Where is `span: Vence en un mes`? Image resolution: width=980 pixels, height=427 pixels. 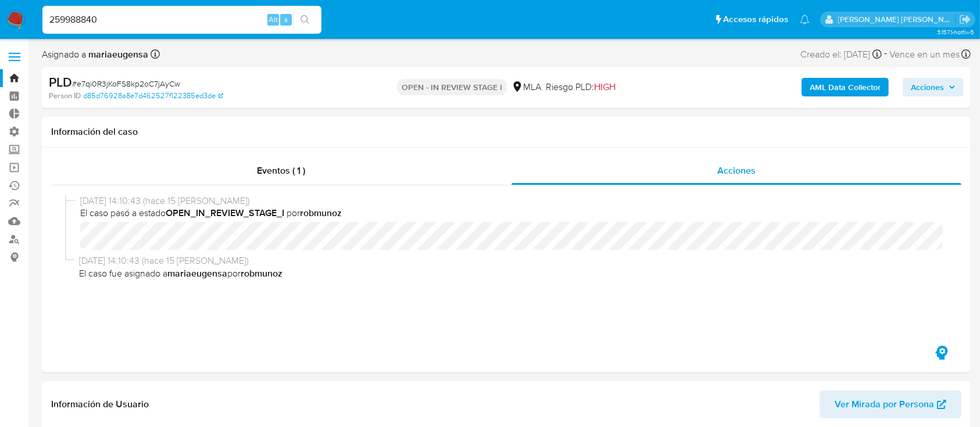 span: Vence en un mes is located at coordinates (924, 55).